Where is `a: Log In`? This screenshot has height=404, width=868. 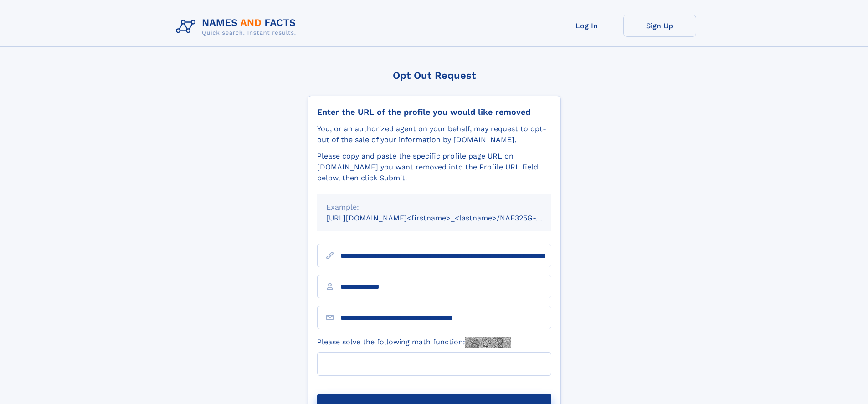 a: Log In is located at coordinates (587, 26).